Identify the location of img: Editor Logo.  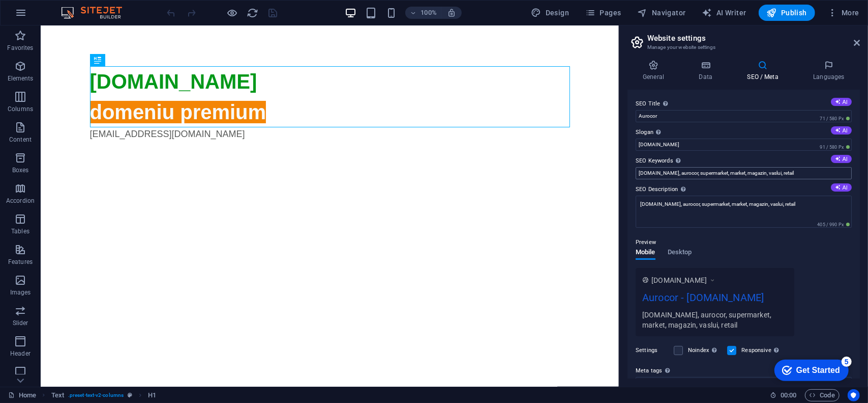
(97, 13).